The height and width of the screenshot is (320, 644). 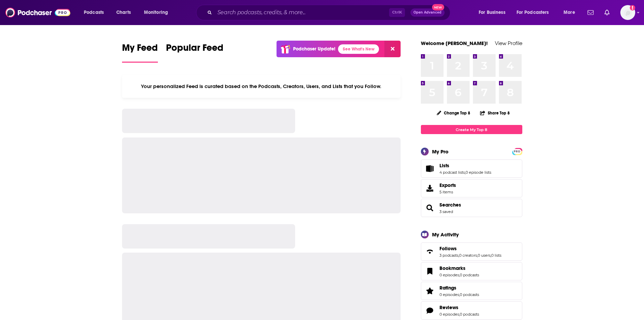 What do you see at coordinates (517, 151) in the screenshot?
I see `a: PRO` at bounding box center [517, 151].